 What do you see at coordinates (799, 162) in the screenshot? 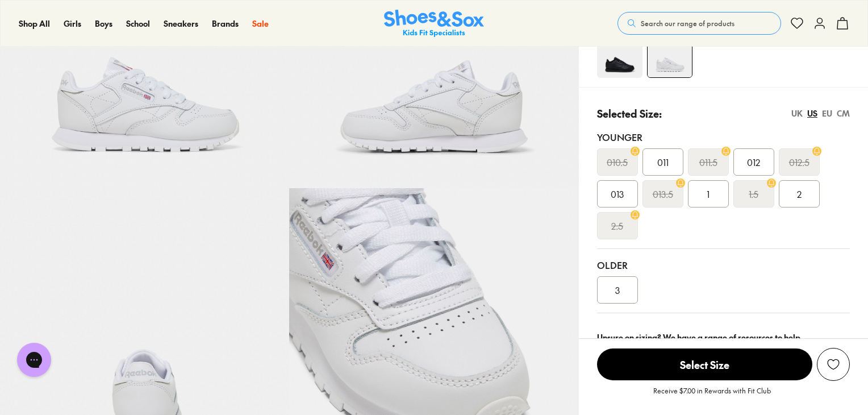
I see `s: 012.5` at bounding box center [799, 162].